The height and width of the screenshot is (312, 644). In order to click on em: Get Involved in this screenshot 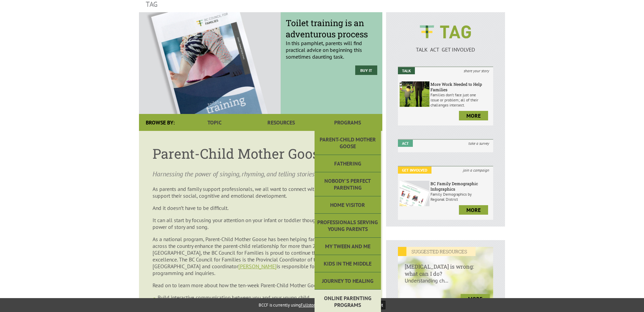, I will do `click(414, 170)`.